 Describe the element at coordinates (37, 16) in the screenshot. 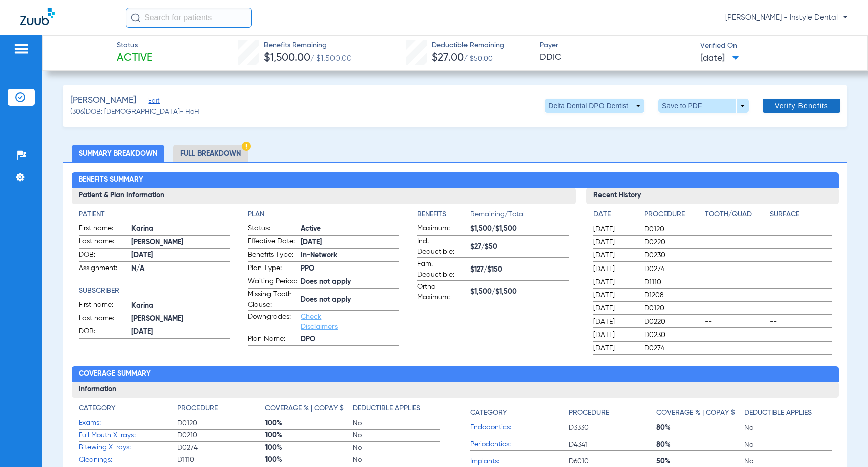

I see `img: Zuub Logo` at that location.